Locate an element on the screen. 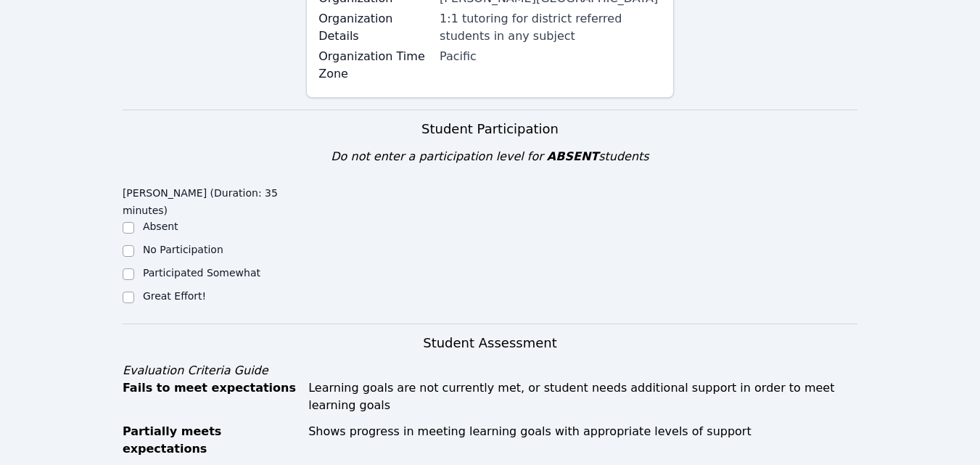  h3: Student Participation is located at coordinates (490, 130).